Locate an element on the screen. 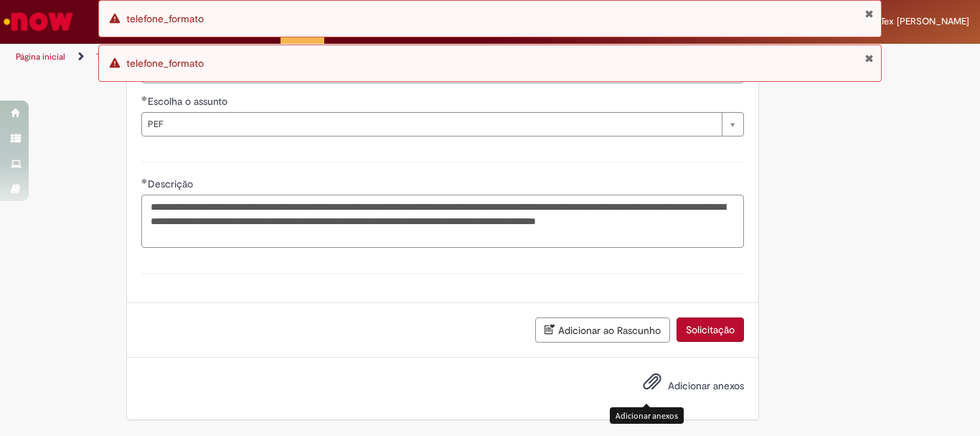  ul: Trilhas de página is located at coordinates (327, 57).